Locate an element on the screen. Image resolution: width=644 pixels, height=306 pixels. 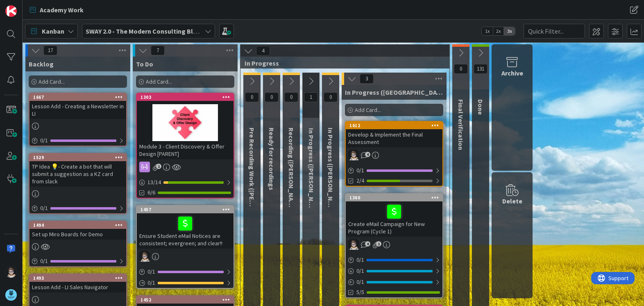
span: 3x is located at coordinates (509, 31).